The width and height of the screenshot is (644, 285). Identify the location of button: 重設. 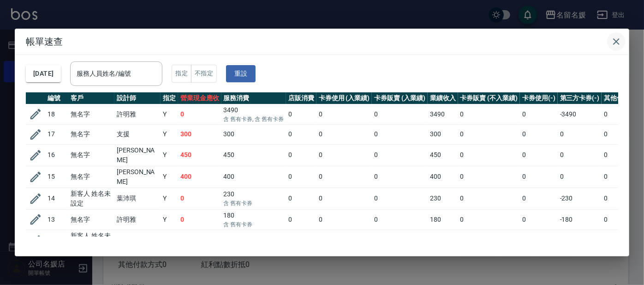
(241, 74).